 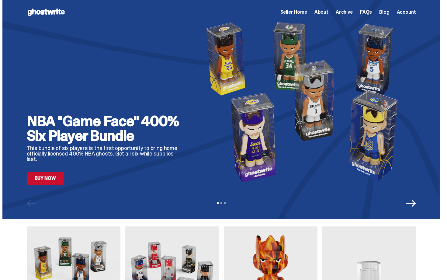 What do you see at coordinates (45, 178) in the screenshot?
I see `a: Buy Now` at bounding box center [45, 178].